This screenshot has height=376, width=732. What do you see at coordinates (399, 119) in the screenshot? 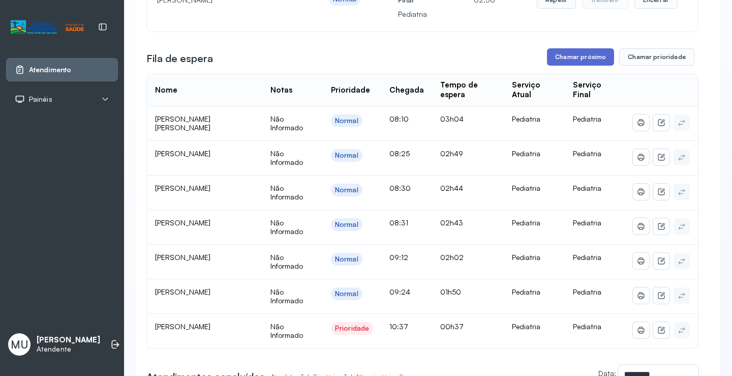
I see `span: 08:10` at bounding box center [399, 119].